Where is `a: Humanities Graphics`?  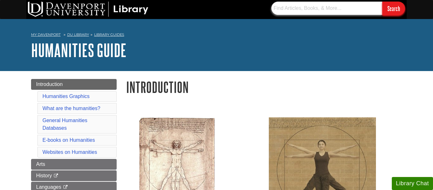 a: Humanities Graphics is located at coordinates (66, 96).